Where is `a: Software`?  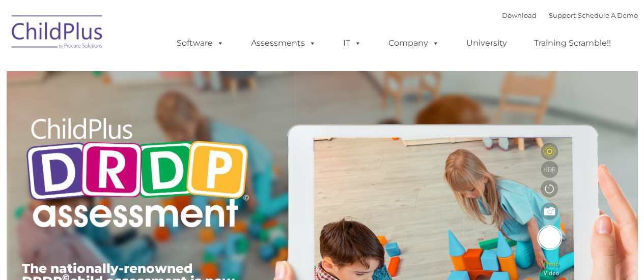
a: Software is located at coordinates (200, 43).